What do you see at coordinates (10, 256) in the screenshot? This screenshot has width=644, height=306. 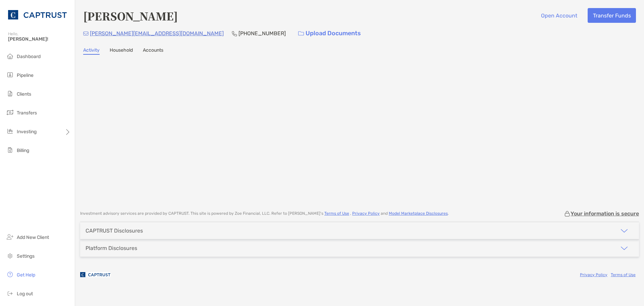 I see `img: settings icon` at bounding box center [10, 256].